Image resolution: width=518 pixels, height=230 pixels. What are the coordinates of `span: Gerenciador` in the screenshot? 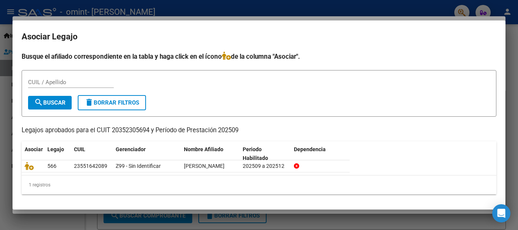 It's located at (130, 149).